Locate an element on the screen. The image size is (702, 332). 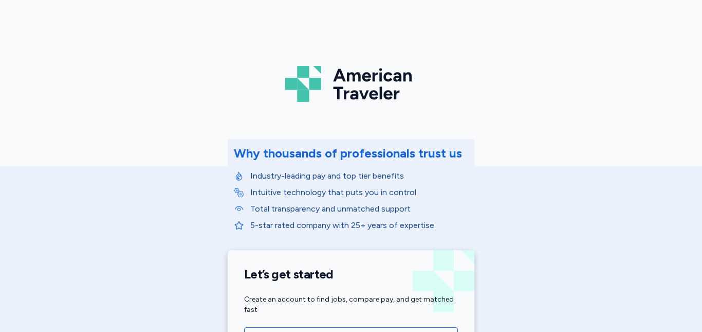
p: 5-star rated company with 25+ years of expertise is located at coordinates (359, 225).